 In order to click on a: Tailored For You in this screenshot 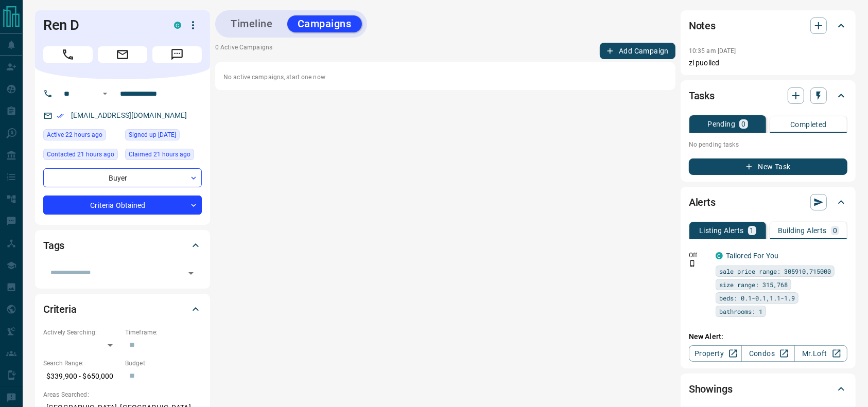, I will do `click(752, 256)`.